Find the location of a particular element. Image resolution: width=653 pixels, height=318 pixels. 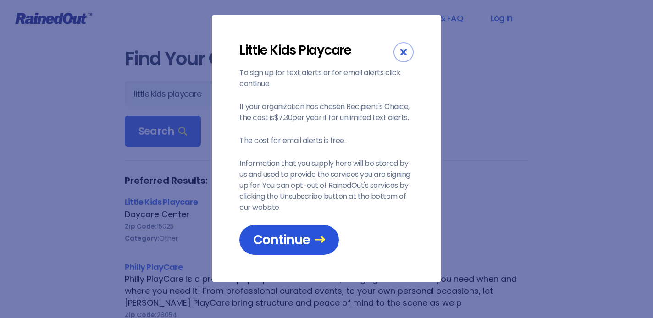

p: If your organization has chosen Recipient's Choice, the cost is $7.30 per year if for unlimited t... is located at coordinates (326, 112).